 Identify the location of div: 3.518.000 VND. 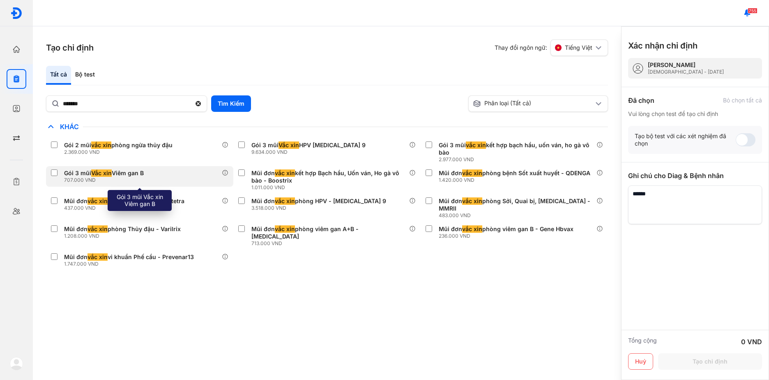
(321, 208).